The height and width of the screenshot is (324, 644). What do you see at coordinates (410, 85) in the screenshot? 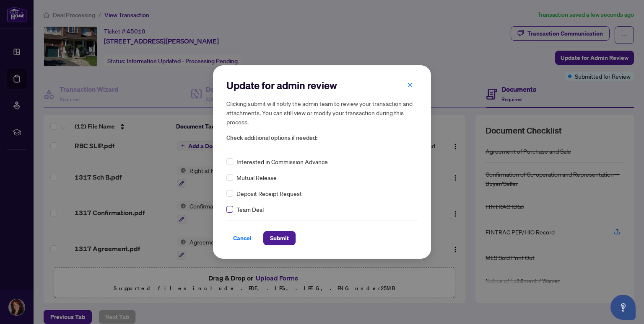
I see `span: close` at bounding box center [410, 85].